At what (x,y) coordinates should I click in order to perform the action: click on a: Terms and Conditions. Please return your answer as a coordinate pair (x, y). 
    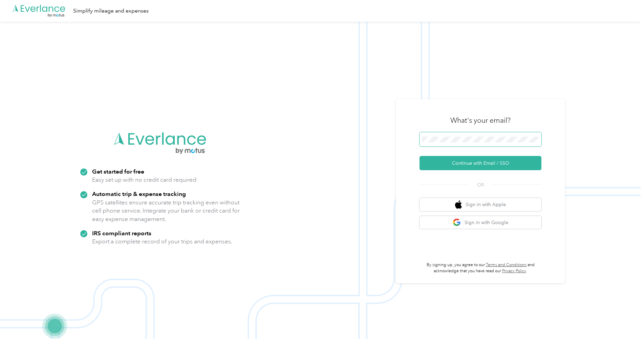
    Looking at the image, I should click on (506, 265).